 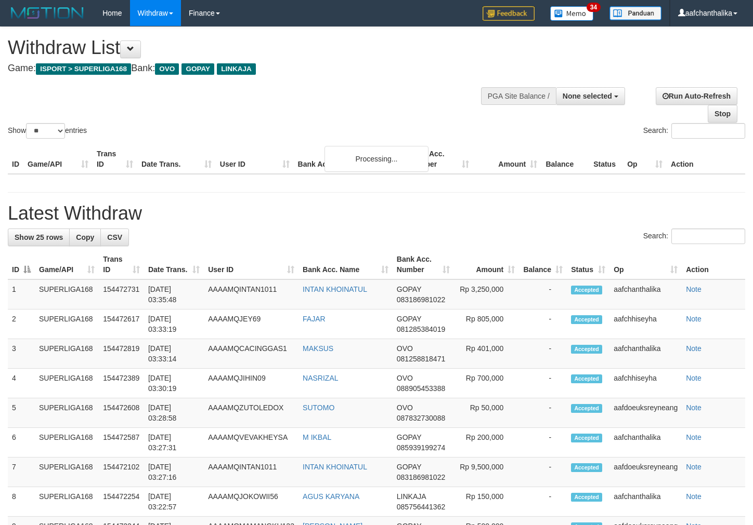 I want to click on th: Bank Acc. Number, so click(x=439, y=159).